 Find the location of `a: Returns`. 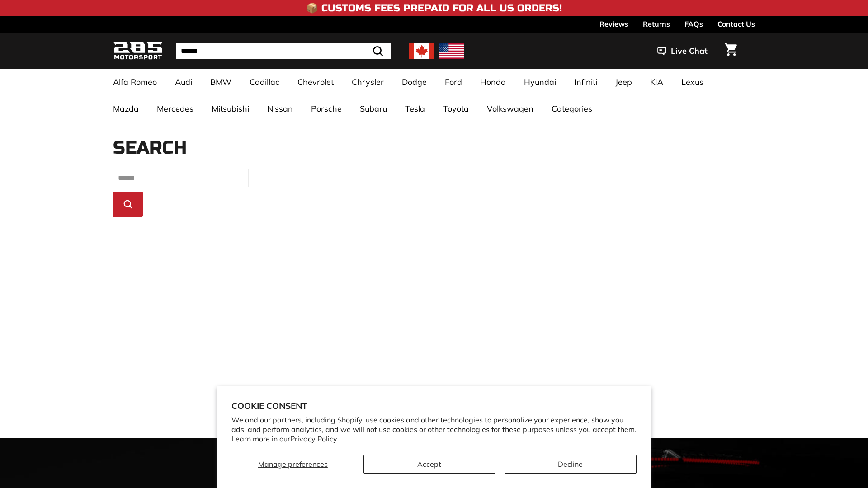

a: Returns is located at coordinates (657, 24).